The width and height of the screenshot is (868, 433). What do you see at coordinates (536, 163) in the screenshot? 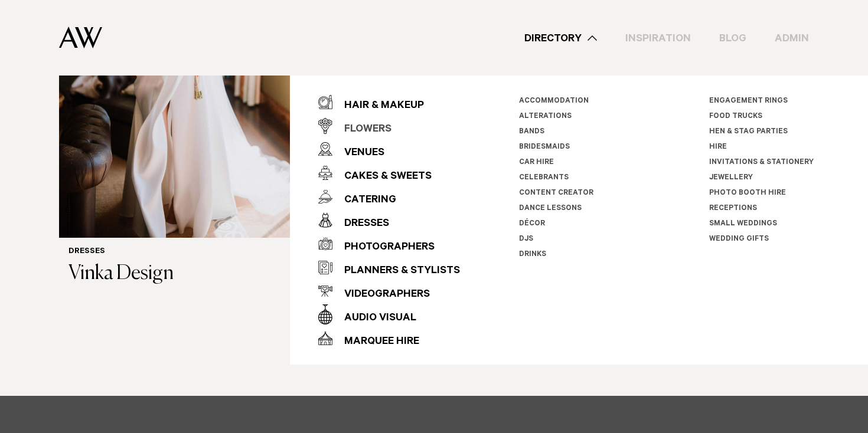
I see `a: Car Hire` at bounding box center [536, 163].